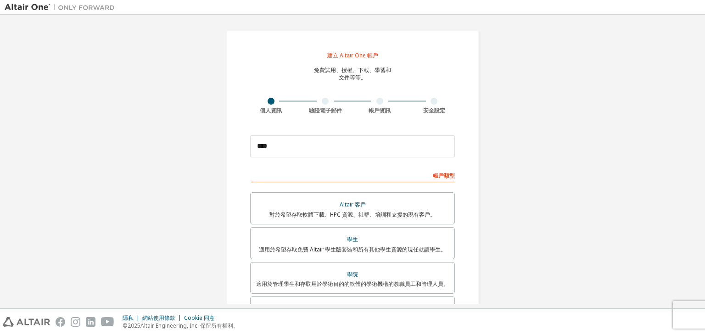 The width and height of the screenshot is (705, 335). What do you see at coordinates (128, 318) in the screenshot?
I see `font: 隱私` at bounding box center [128, 318].